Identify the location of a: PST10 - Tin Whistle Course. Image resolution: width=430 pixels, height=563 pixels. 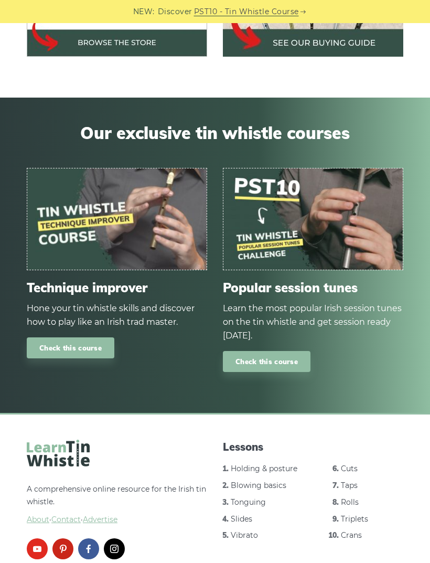
(247, 12).